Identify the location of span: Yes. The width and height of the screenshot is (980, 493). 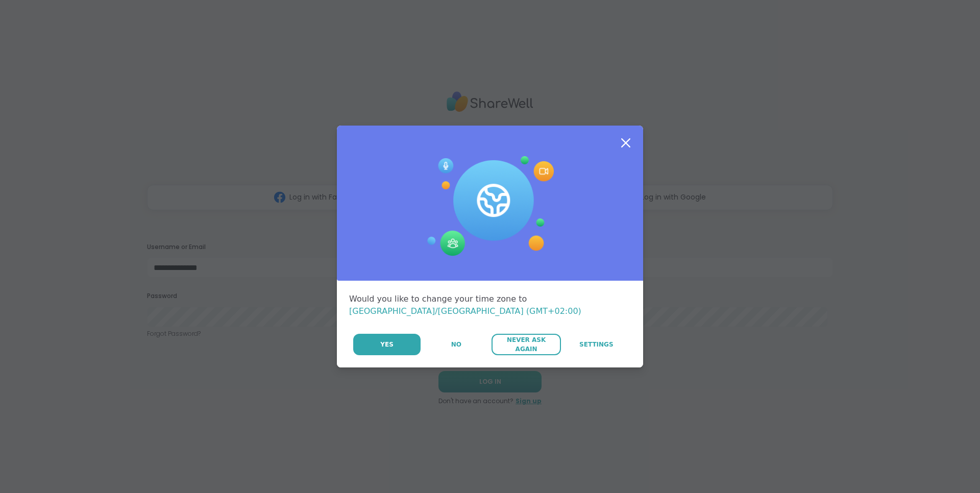
(387, 344).